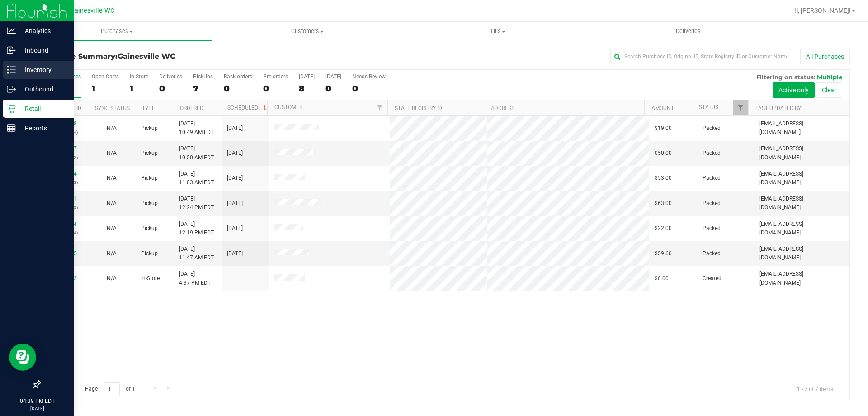  Describe the element at coordinates (708, 108) in the screenshot. I see `a: Status` at that location.